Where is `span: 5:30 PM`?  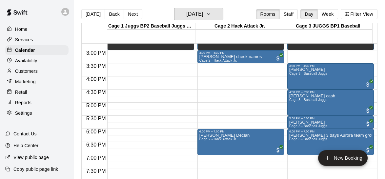 span: 5:30 PM is located at coordinates (96, 118).